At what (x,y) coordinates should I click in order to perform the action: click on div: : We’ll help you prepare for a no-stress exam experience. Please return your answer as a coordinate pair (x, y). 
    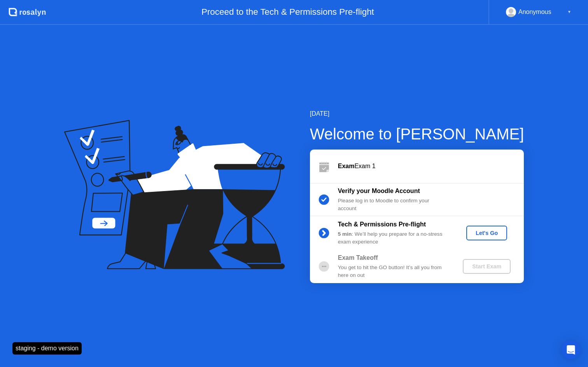
    Looking at the image, I should click on (394, 238).